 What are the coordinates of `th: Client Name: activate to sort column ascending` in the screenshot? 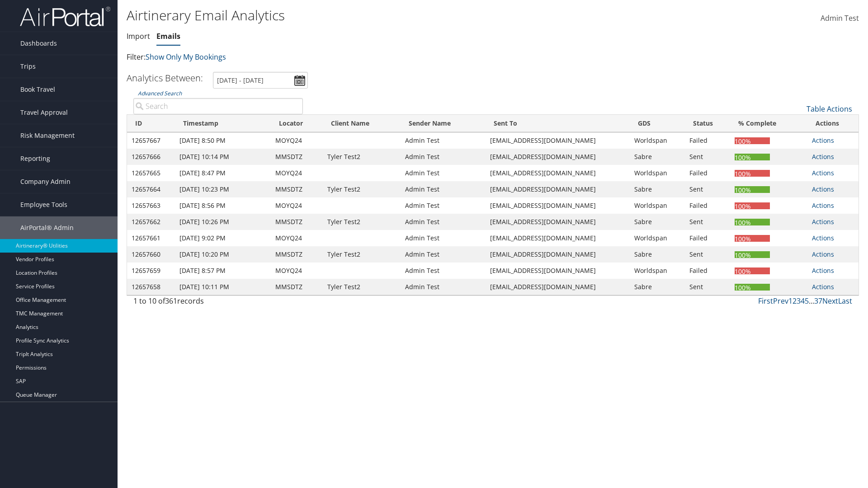 It's located at (361, 123).